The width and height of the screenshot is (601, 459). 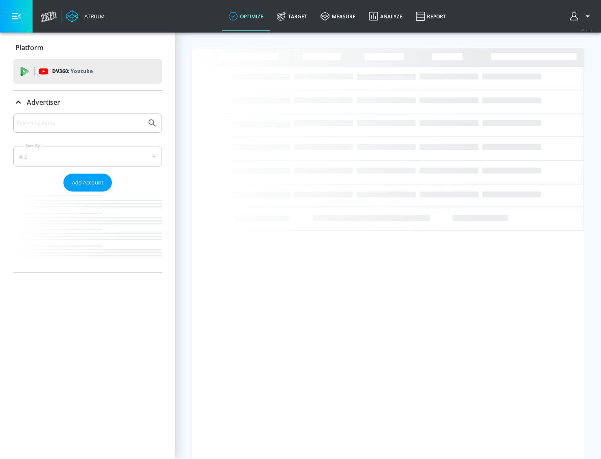 What do you see at coordinates (88, 156) in the screenshot?
I see `div: A-Z` at bounding box center [88, 156].